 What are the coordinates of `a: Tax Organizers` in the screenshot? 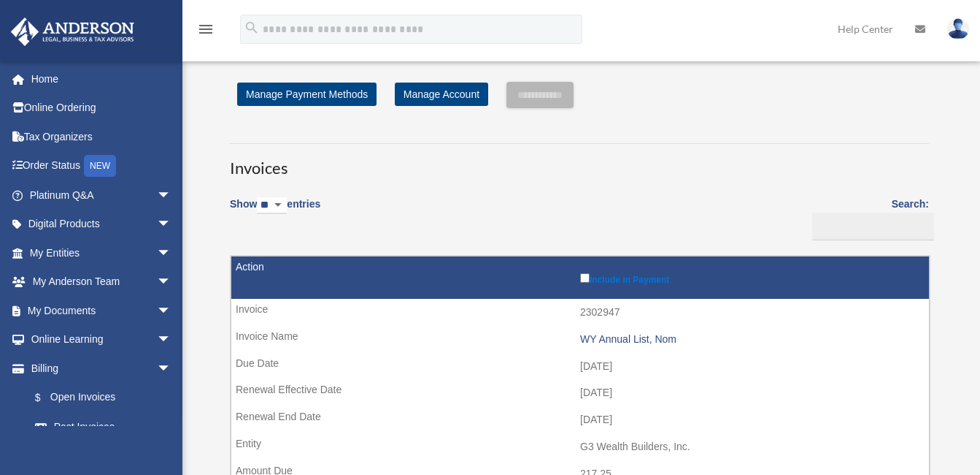 It's located at (102, 137).